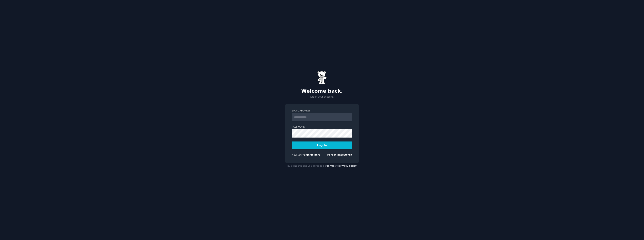 The width and height of the screenshot is (644, 240). What do you see at coordinates (322, 77) in the screenshot?
I see `img: Gummy Bear` at bounding box center [322, 77].